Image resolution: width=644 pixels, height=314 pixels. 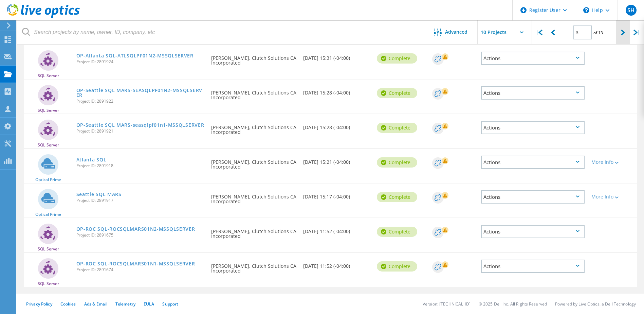 I want to click on span: Project ID: 2891917, so click(x=141, y=201).